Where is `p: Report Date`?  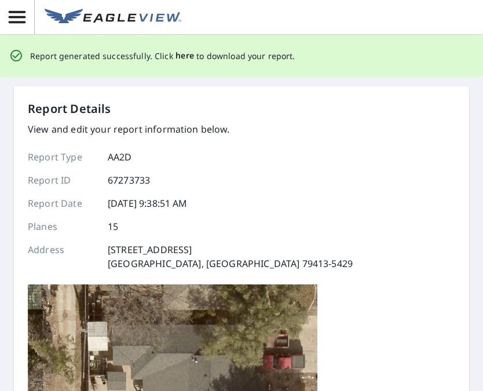
p: Report Date is located at coordinates (63, 203).